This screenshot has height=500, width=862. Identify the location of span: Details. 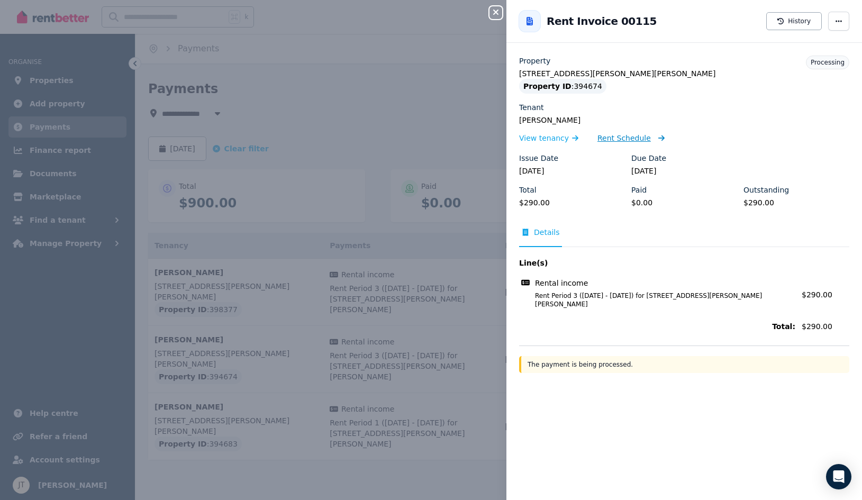
(546, 232).